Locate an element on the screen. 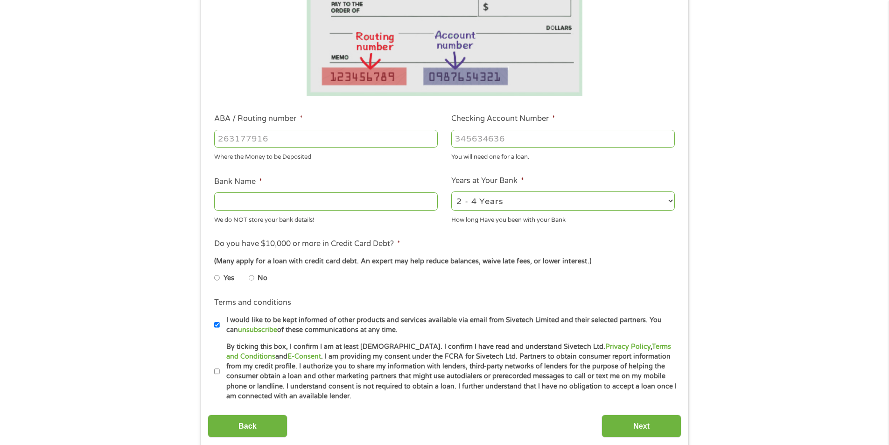 Image resolution: width=889 pixels, height=445 pixels. label: I would like to be kept informed of other products and services available via email from Sivetech... is located at coordinates (448, 325).